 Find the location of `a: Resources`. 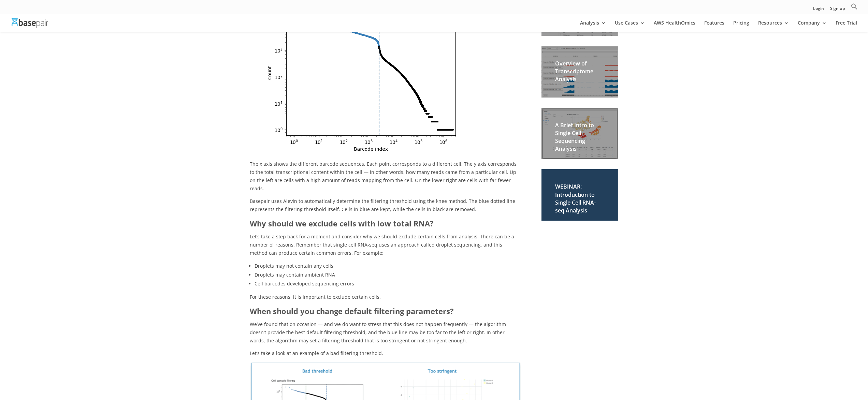

a: Resources is located at coordinates (773, 26).